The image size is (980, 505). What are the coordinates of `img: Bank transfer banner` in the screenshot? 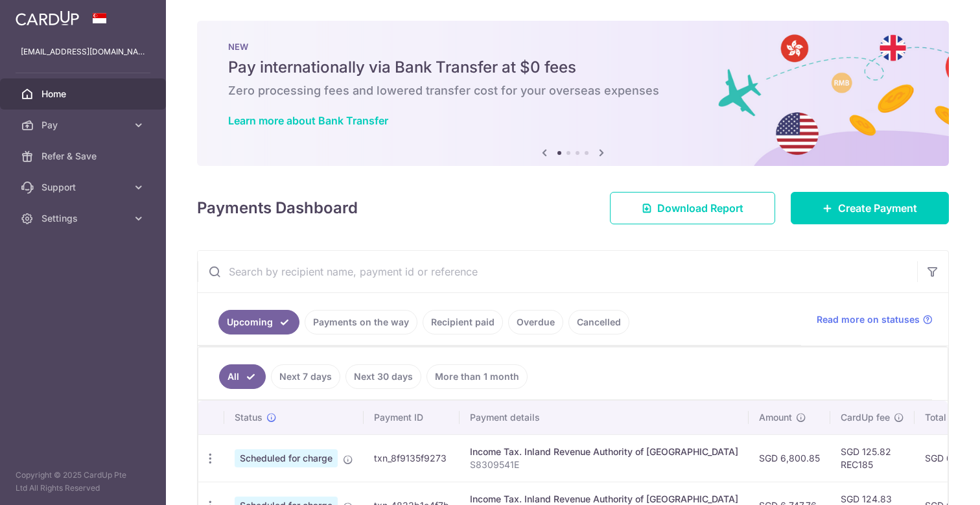 It's located at (573, 93).